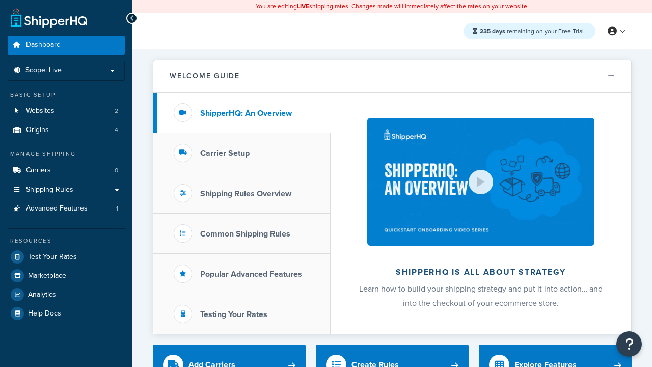  I want to click on a: Help Docs, so click(66, 313).